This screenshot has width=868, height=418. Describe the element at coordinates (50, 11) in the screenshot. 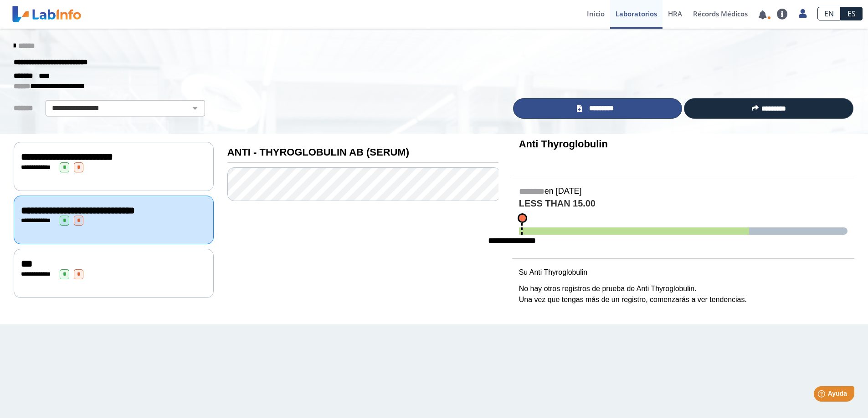

I see `span: Ayuda` at that location.